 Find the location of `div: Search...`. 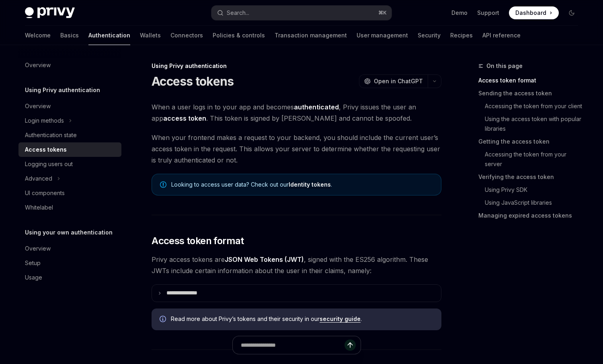

div: Search... is located at coordinates (238, 13).